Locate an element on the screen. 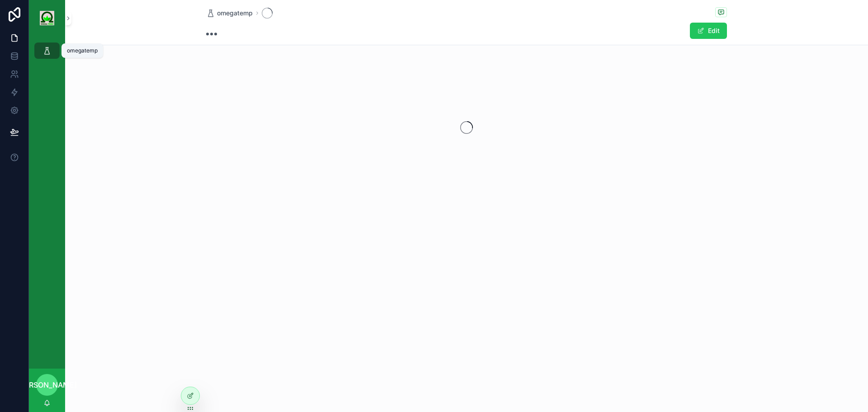 Image resolution: width=868 pixels, height=412 pixels. div: omegatemp is located at coordinates (82, 50).